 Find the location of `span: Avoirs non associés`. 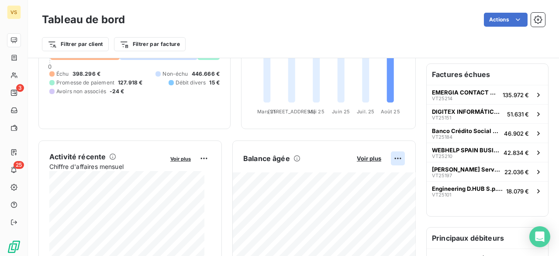

span: Avoirs non associés is located at coordinates (81, 91).